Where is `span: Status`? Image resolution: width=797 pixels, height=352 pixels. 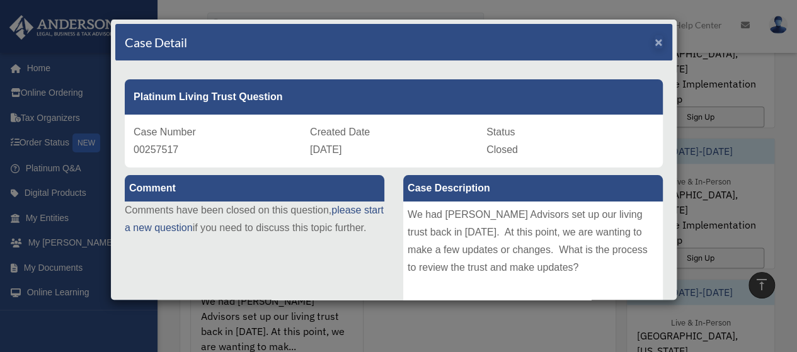 span: Status is located at coordinates (500, 132).